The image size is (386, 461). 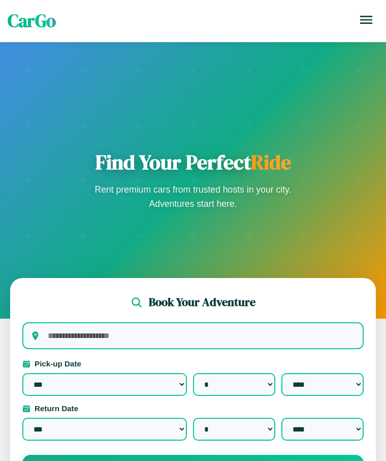 I want to click on label: Return Date, so click(x=193, y=408).